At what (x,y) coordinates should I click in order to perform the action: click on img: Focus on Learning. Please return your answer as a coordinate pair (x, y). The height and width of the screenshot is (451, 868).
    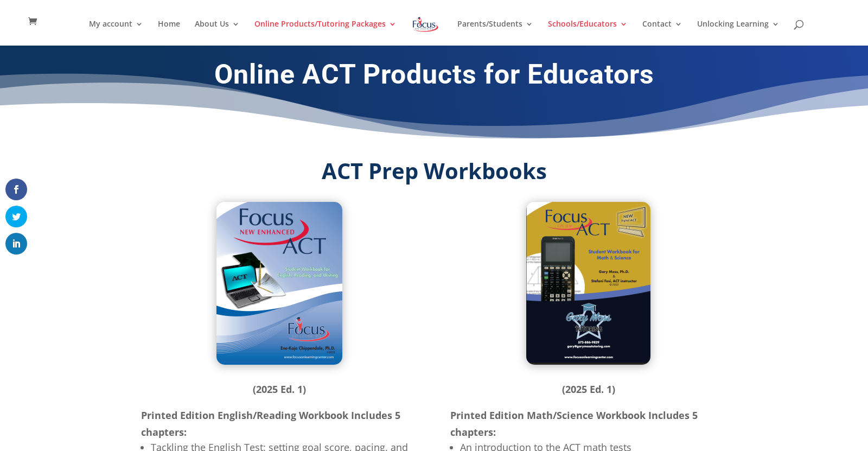
    Looking at the image, I should click on (425, 24).